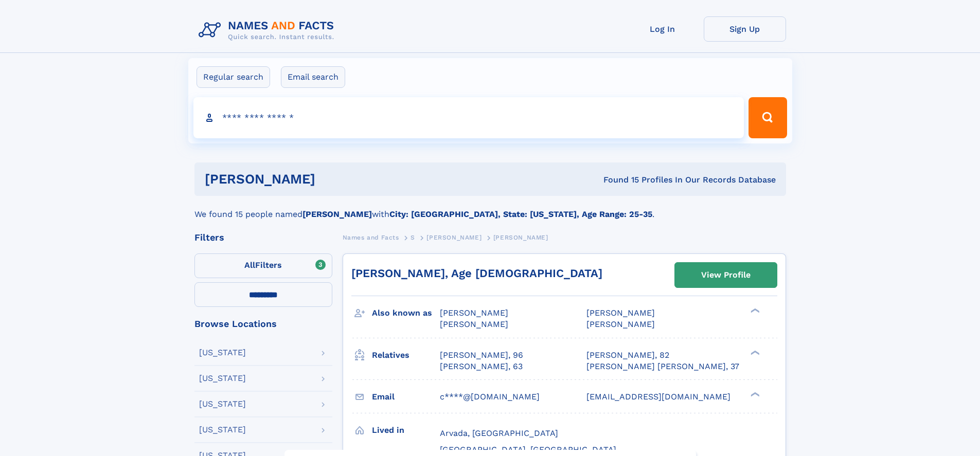 The image size is (980, 456). What do you see at coordinates (490, 208) in the screenshot?
I see `div: We found 15 people named with .` at bounding box center [490, 208].